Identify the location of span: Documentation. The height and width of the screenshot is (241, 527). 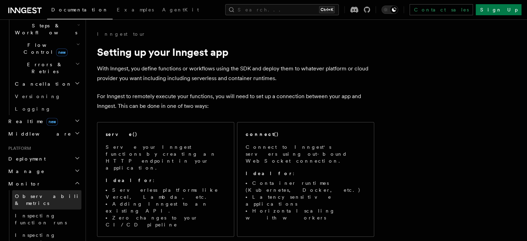
(80, 10).